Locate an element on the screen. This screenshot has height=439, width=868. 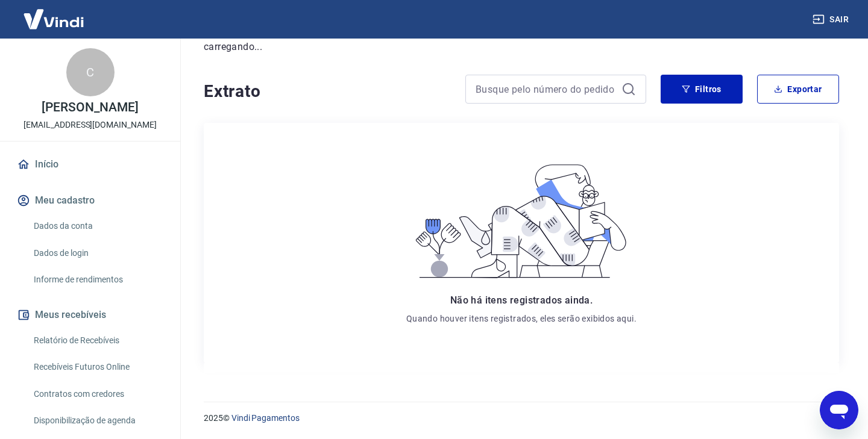
a: Dados da conta is located at coordinates (97, 226).